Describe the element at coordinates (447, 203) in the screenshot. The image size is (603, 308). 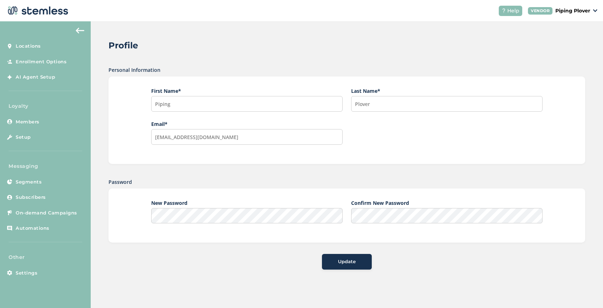
I see `label: Confirm New Password` at that location.